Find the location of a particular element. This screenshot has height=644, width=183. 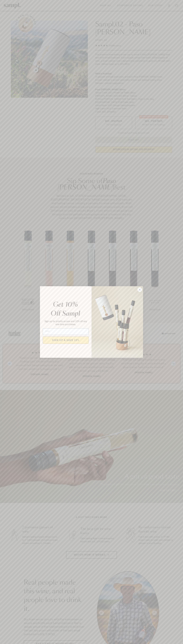

em: Get 10% Off Sampl is located at coordinates (65, 309).